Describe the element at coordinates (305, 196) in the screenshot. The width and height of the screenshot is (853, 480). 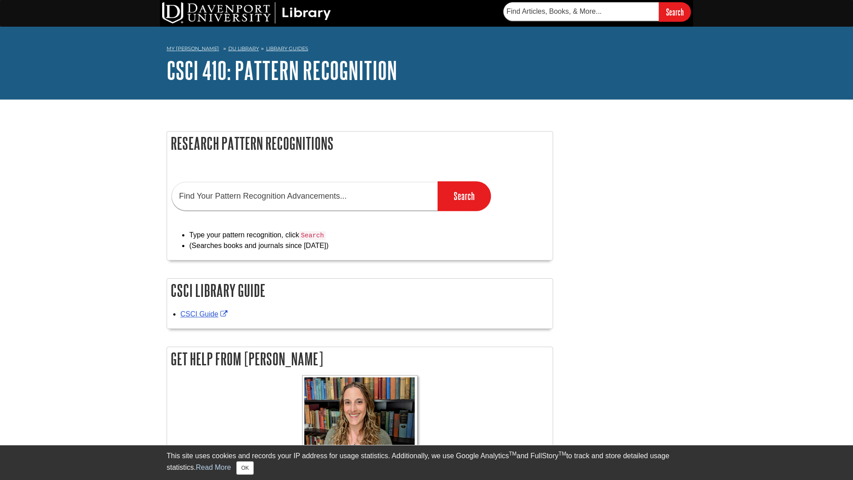
I see `input: Find Your Pattern Recognition Advancements...` at that location.